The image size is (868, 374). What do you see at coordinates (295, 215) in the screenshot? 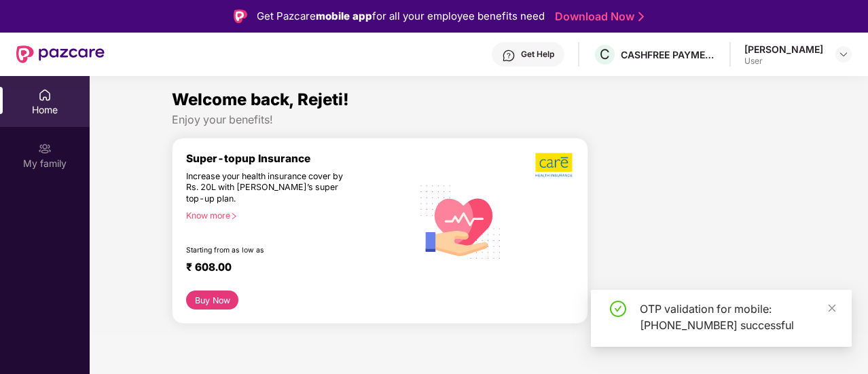
I see `div: Know more` at bounding box center [295, 215].